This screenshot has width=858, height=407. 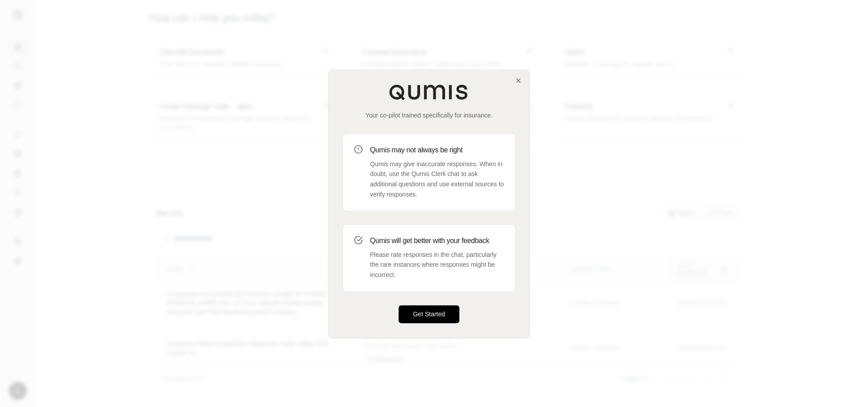 What do you see at coordinates (429, 314) in the screenshot?
I see `button: Get Started` at bounding box center [429, 314].